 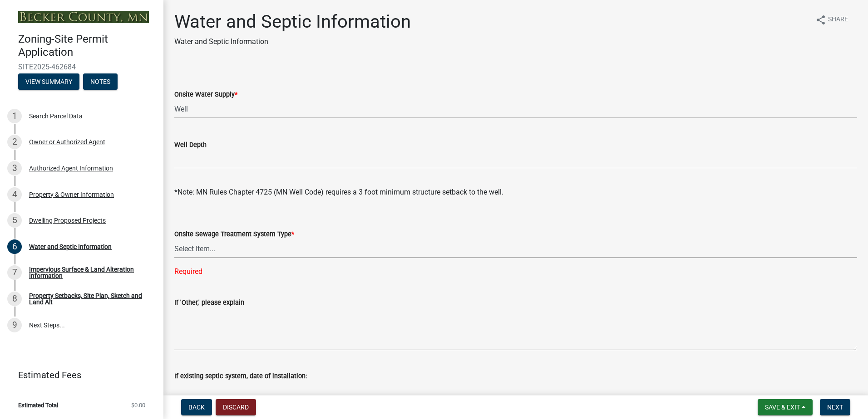 I want to click on div: Authorized Agent Information, so click(x=71, y=169).